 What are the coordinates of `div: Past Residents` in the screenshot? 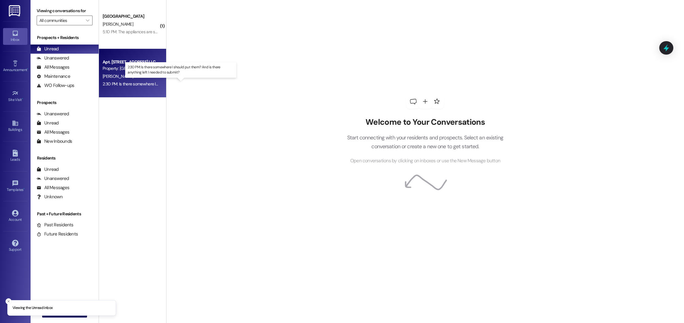 It's located at (55, 225).